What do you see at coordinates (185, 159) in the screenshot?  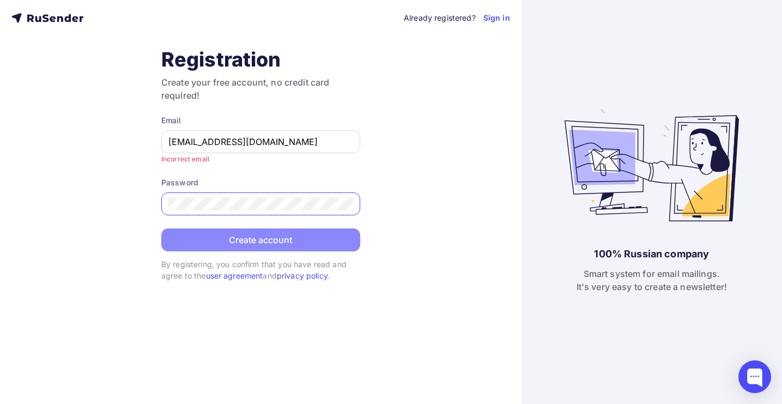 I see `small: Incorrect email` at bounding box center [185, 159].